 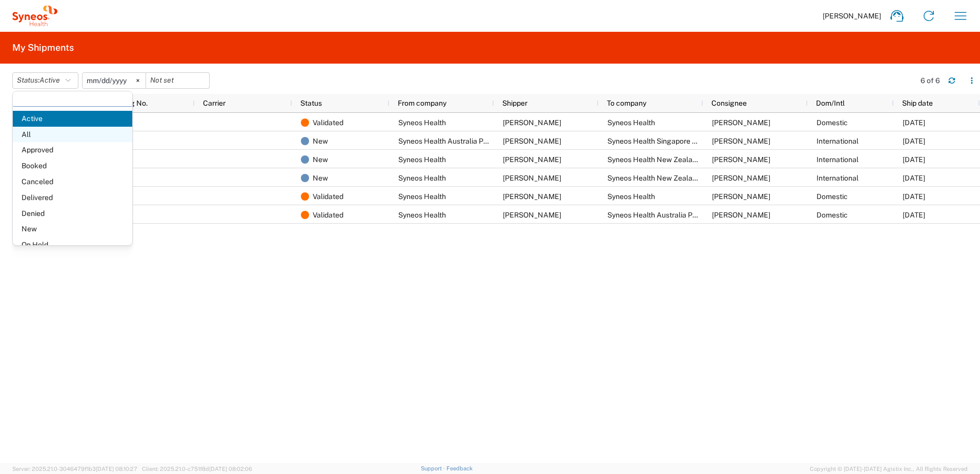 I want to click on span: Status, so click(x=311, y=103).